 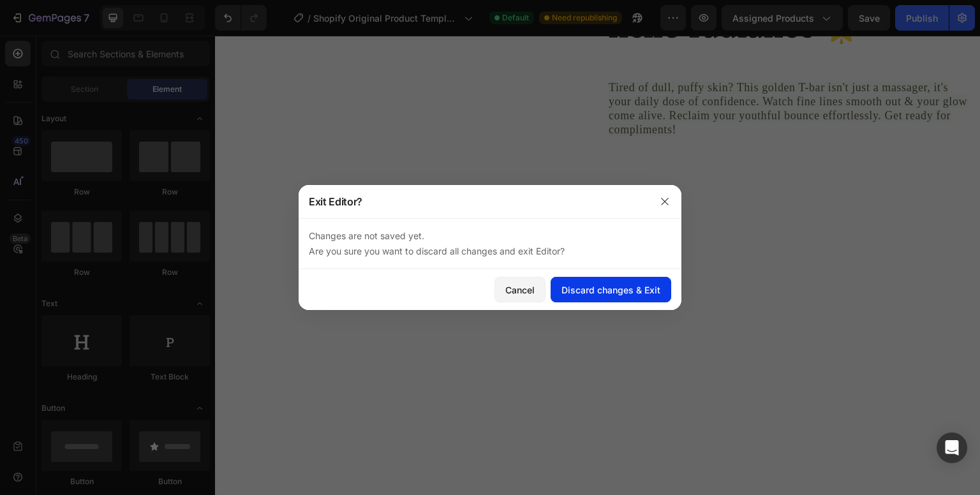 What do you see at coordinates (573, 73) in the screenshot?
I see `span: Tired of dull, puffy skin? This golden T-bar isn't just a massager, it's your daily dose of confi...` at bounding box center [573, 73].